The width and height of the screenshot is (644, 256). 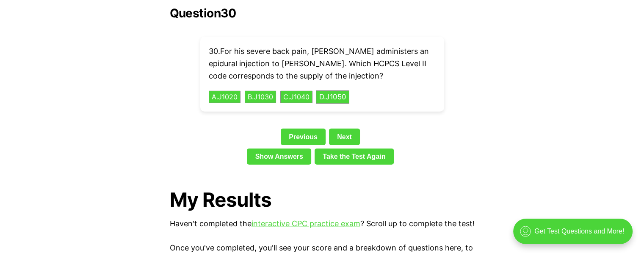 What do you see at coordinates (354, 156) in the screenshot?
I see `a: Take the Test Again` at bounding box center [354, 156].